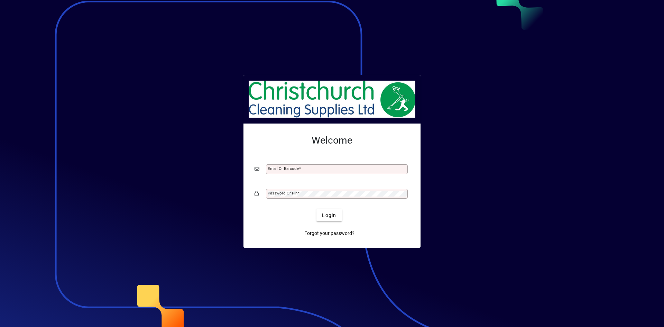 Image resolution: width=664 pixels, height=327 pixels. Describe the element at coordinates (329, 215) in the screenshot. I see `button: Login` at that location.